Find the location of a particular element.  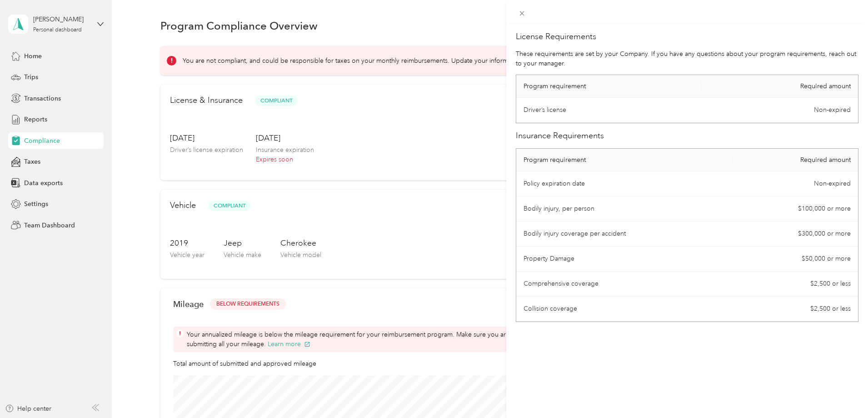

td: Bodily injury, per person is located at coordinates (624, 209).